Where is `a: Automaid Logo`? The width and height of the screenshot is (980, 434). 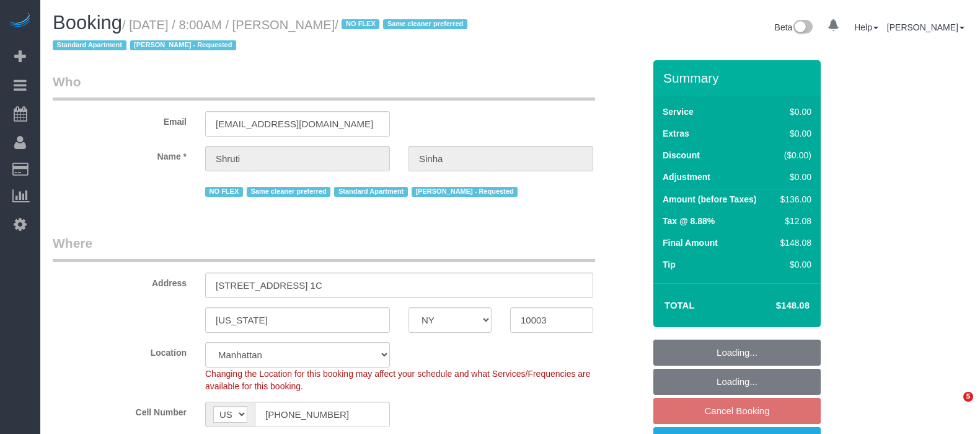 a: Automaid Logo is located at coordinates (20, 21).